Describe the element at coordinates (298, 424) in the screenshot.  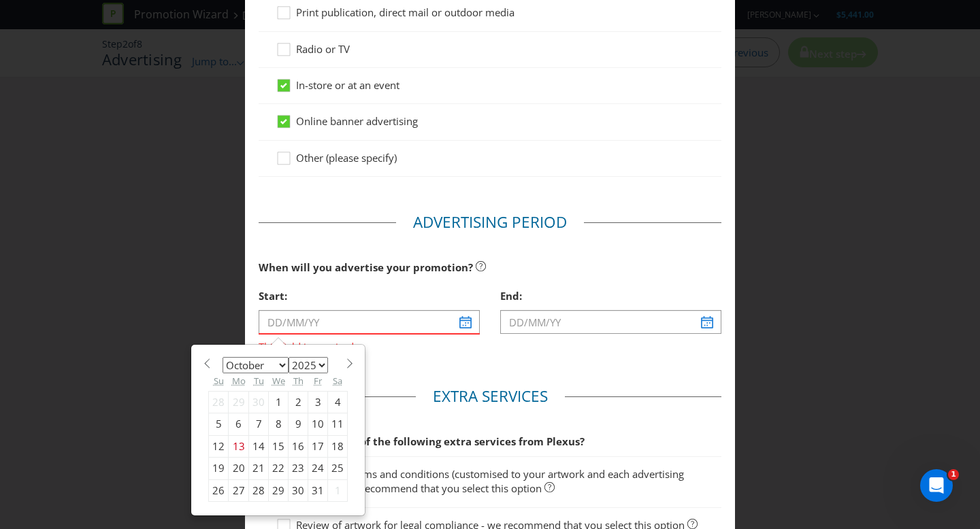
I see `div: 9` at that location.